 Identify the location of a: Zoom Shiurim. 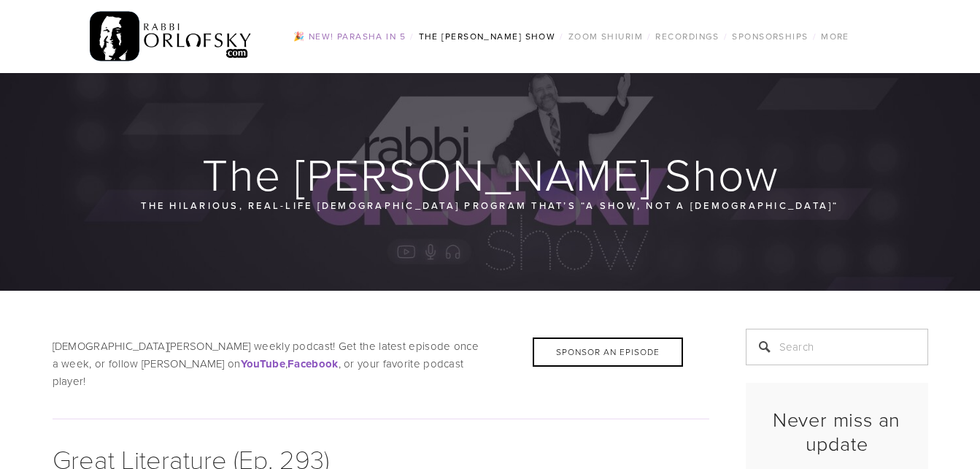
(606, 37).